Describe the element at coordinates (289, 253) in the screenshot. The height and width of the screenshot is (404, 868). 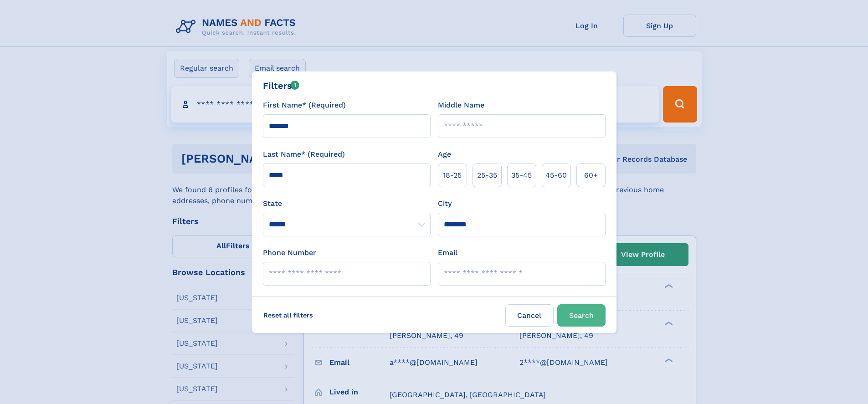
I see `label: Phone Number` at that location.